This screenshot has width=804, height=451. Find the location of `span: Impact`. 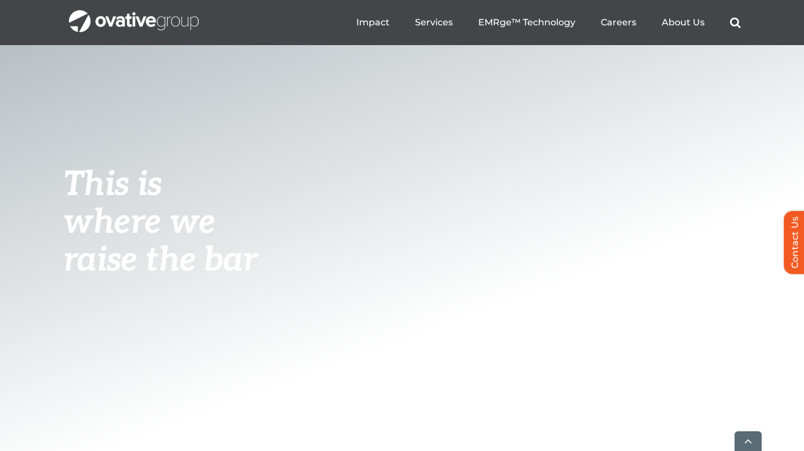

span: Impact is located at coordinates (372, 23).